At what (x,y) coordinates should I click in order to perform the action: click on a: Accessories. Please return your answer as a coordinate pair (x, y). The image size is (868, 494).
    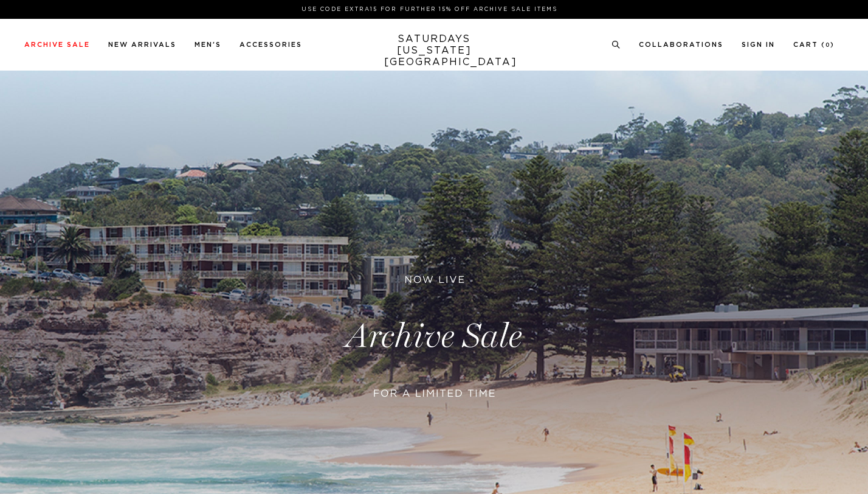
    Looking at the image, I should click on (271, 44).